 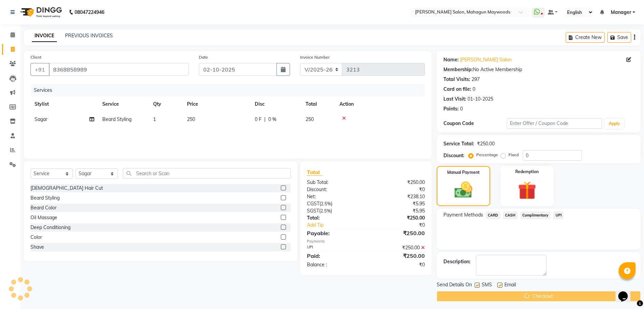 What do you see at coordinates (620, 37) in the screenshot?
I see `button: Save` at bounding box center [620, 37].